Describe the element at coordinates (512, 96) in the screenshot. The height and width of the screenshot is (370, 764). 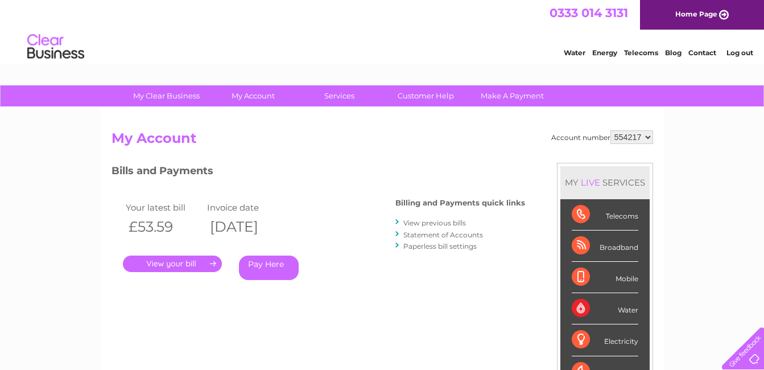
I see `a: Make A Payment` at that location.